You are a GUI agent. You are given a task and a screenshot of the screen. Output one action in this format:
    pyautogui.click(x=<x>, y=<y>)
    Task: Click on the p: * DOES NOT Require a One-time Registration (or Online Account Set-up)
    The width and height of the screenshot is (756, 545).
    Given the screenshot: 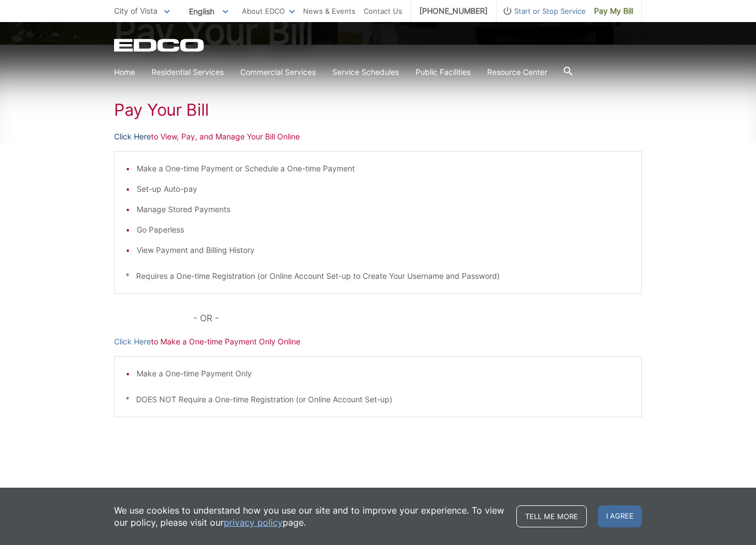 What is the action you would take?
    pyautogui.click(x=378, y=400)
    